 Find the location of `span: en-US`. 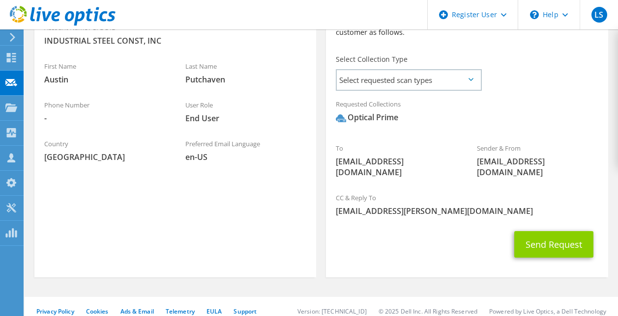

span: en-US is located at coordinates (246, 157).